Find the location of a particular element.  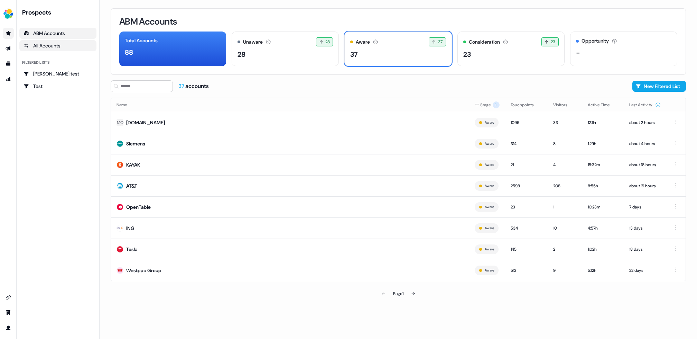

div: MO is located at coordinates (120, 122).